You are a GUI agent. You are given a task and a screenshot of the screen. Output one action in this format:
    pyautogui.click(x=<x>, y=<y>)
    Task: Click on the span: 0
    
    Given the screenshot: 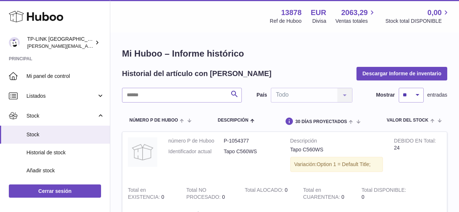 What is the action you would take?
    pyautogui.click(x=343, y=197)
    